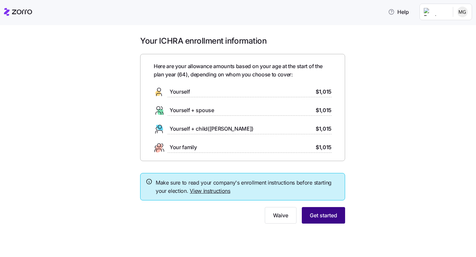 The height and width of the screenshot is (257, 476). What do you see at coordinates (192, 110) in the screenshot?
I see `span: Yourself + spouse` at bounding box center [192, 110].